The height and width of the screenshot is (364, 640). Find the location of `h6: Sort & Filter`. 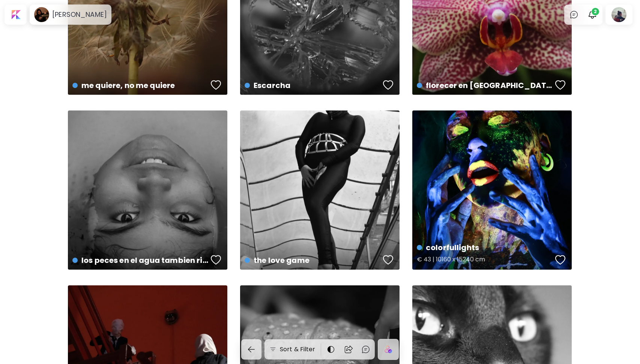

h6: Sort & Filter is located at coordinates (297, 349).